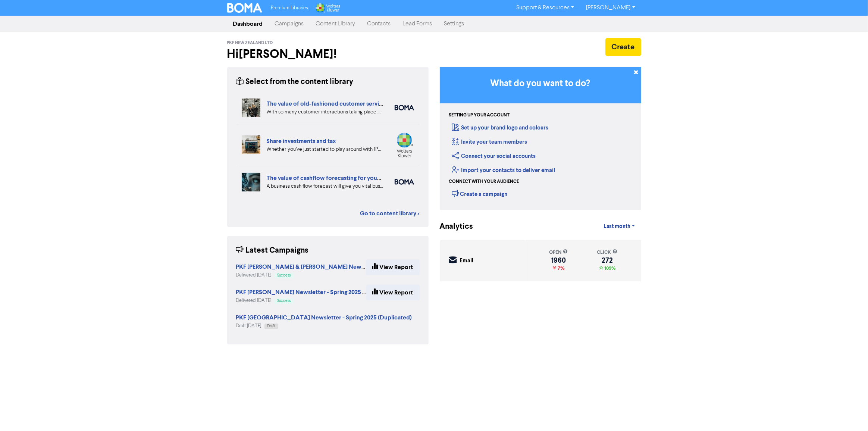  Describe the element at coordinates (560, 269) in the screenshot. I see `span: 7%` at that location.